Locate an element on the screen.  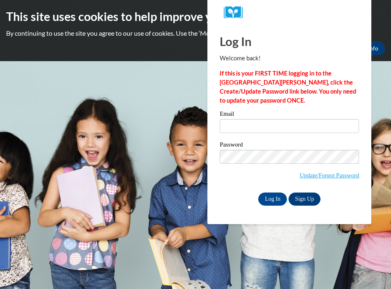
a: Update/Forgot Password is located at coordinates (329, 175).